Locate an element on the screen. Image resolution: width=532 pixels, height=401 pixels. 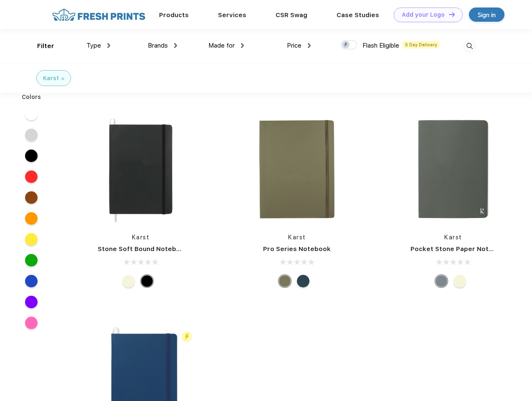
a: Pro Series Notebook is located at coordinates (297, 249).